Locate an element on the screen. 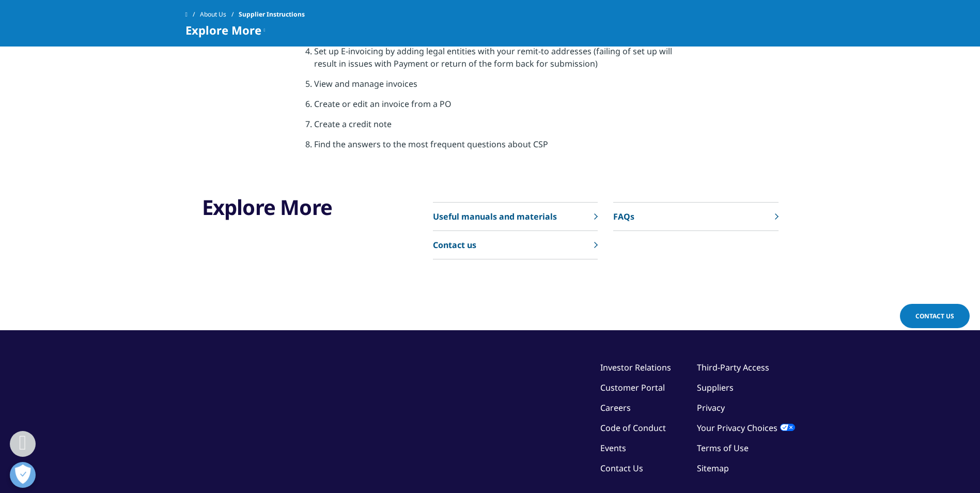  p: FAQs is located at coordinates (624, 216).